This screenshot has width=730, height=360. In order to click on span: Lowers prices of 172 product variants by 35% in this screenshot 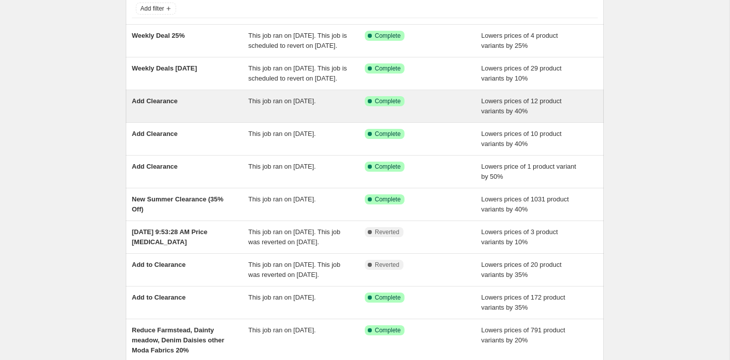, I will do `click(523, 302)`.